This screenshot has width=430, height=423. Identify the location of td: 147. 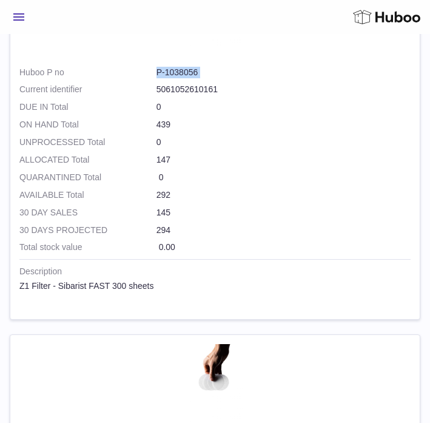
(215, 162).